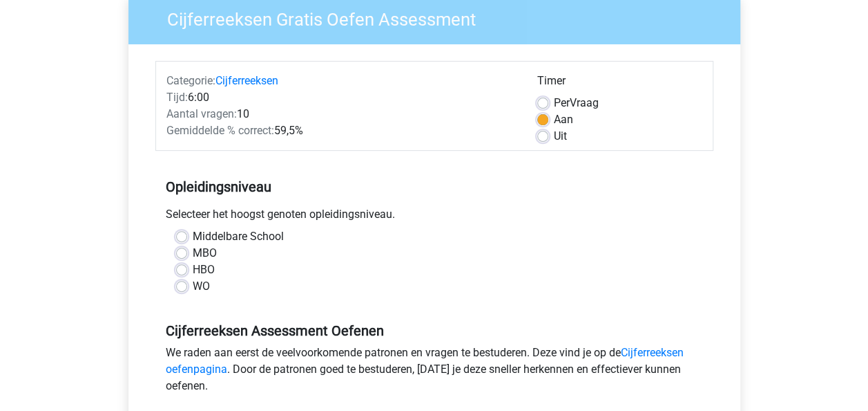 This screenshot has height=411, width=868. What do you see at coordinates (434, 186) in the screenshot?
I see `h5: Opleidingsniveau` at bounding box center [434, 186].